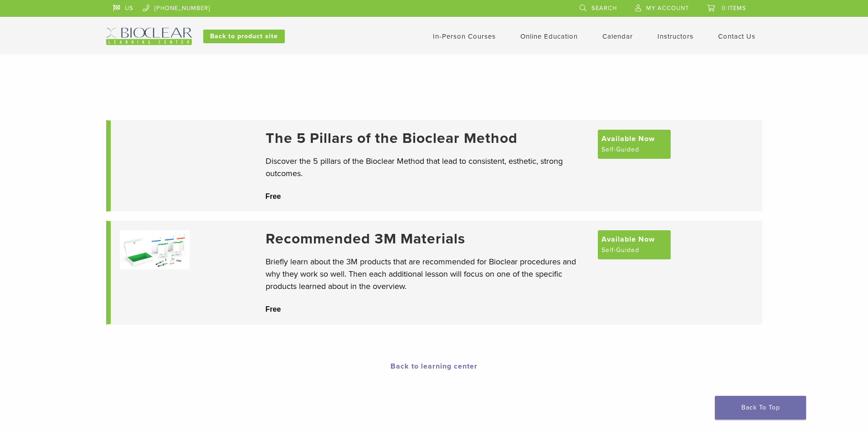 This screenshot has height=430, width=868. What do you see at coordinates (427, 139) in the screenshot?
I see `h3: The 5 Pillars of the Bioclear Method` at bounding box center [427, 139].